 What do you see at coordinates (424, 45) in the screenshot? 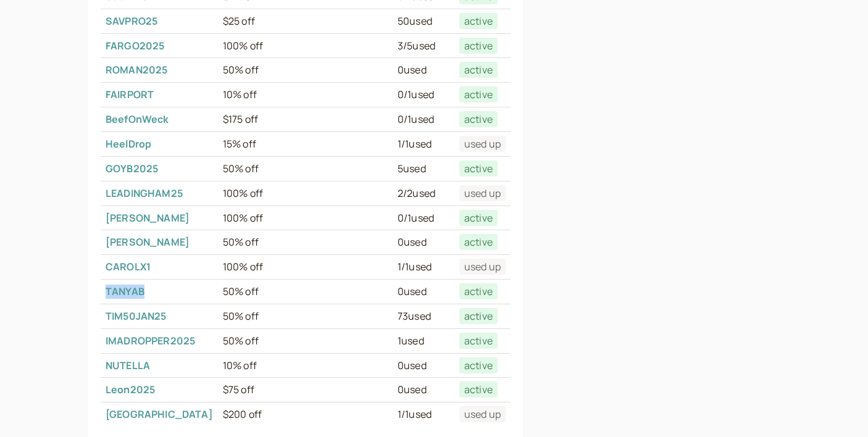
I see `td: 3 / 5 used` at bounding box center [424, 45].